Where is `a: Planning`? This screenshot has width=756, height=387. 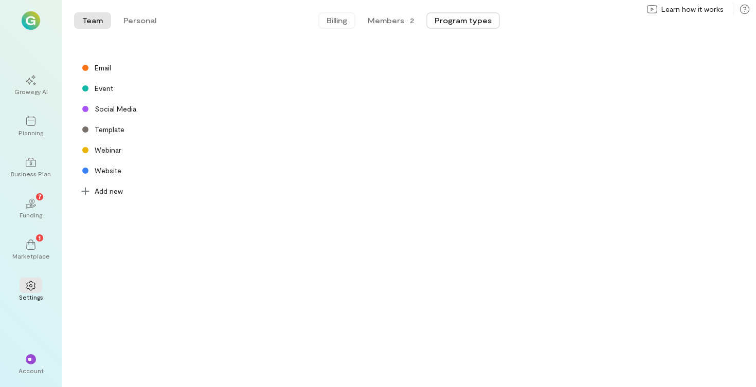 a: Planning is located at coordinates (31, 127).